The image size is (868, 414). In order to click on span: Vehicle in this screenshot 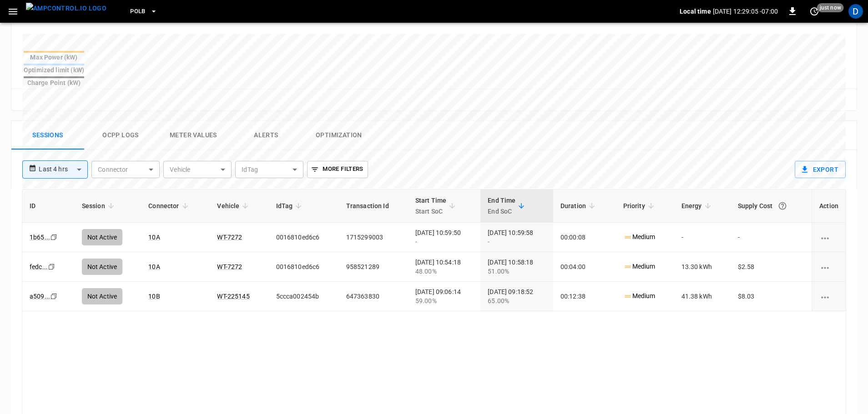, I will do `click(234, 206)`.